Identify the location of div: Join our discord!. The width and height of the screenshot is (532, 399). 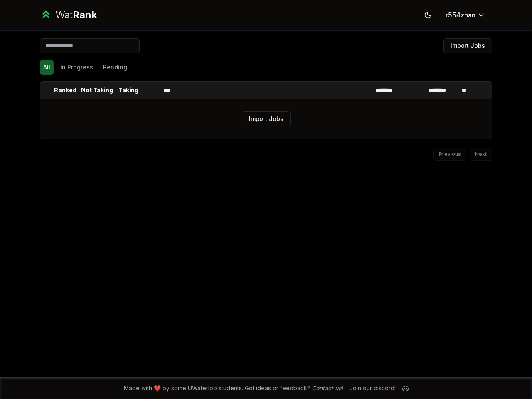
(372, 389).